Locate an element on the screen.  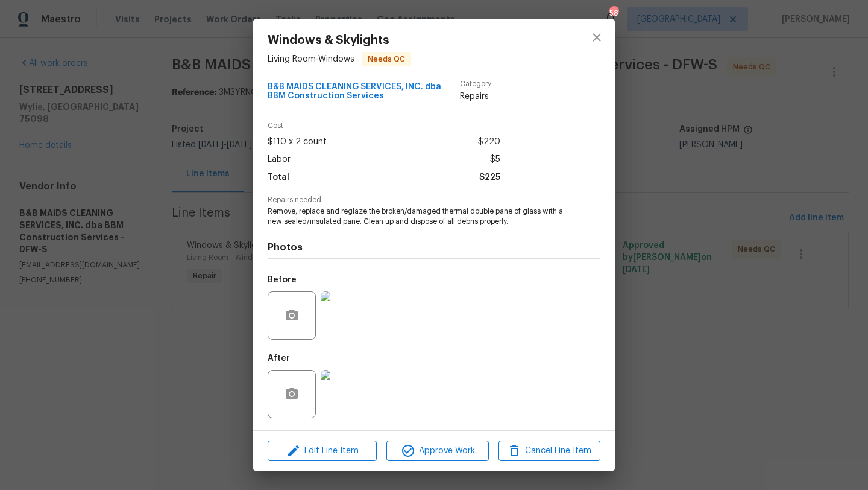
span: $220 is located at coordinates (489, 142).